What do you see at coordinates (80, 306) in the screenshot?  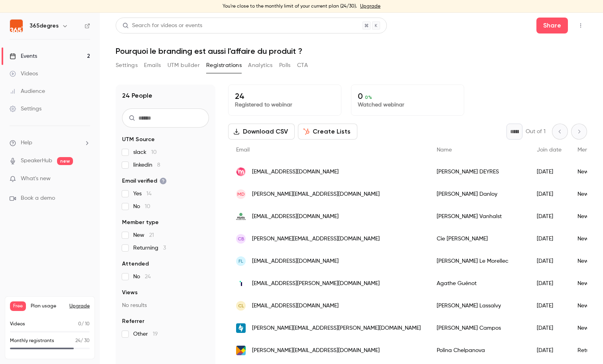 I see `button: Upgrade` at bounding box center [80, 306].